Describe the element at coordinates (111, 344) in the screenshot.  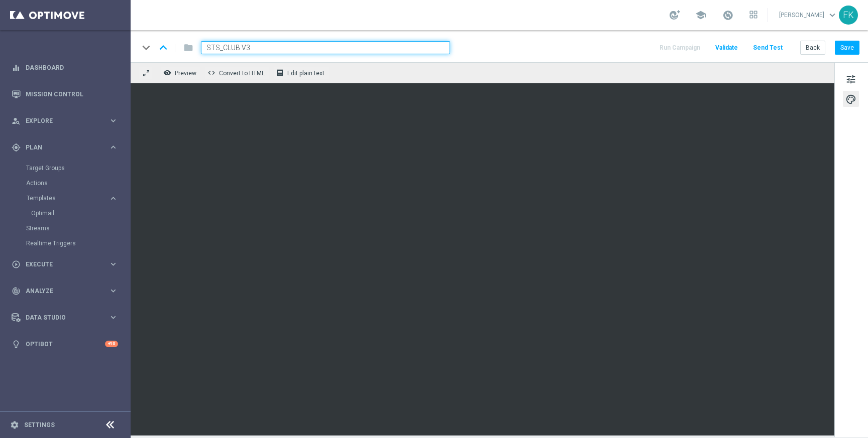
I see `div: +10` at that location.